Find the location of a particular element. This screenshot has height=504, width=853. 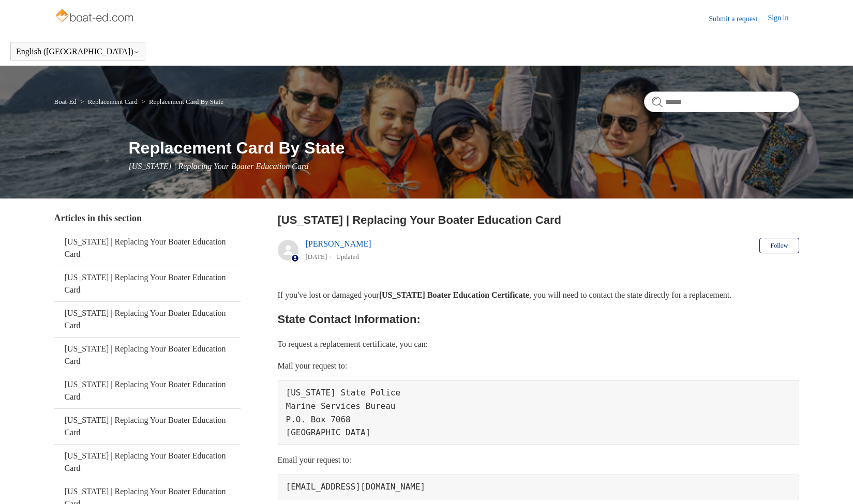

span: Articles in this section is located at coordinates (98, 218).